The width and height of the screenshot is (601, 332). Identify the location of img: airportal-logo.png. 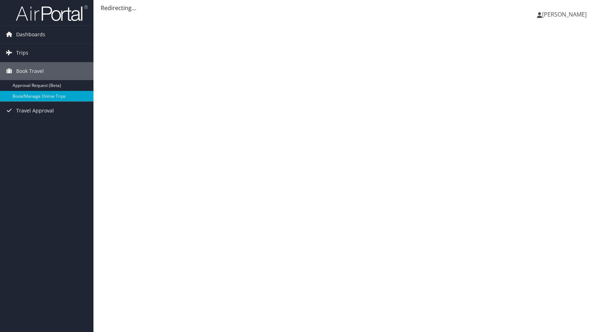
(52, 13).